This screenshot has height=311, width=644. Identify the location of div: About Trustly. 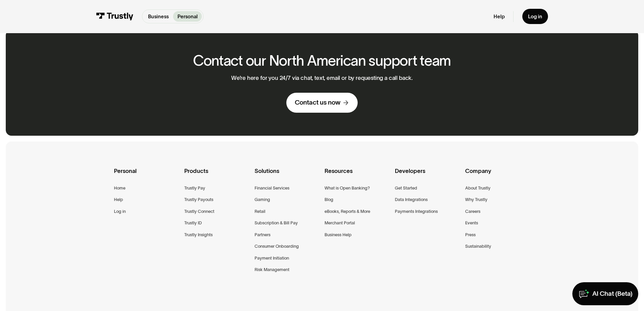
(477, 188).